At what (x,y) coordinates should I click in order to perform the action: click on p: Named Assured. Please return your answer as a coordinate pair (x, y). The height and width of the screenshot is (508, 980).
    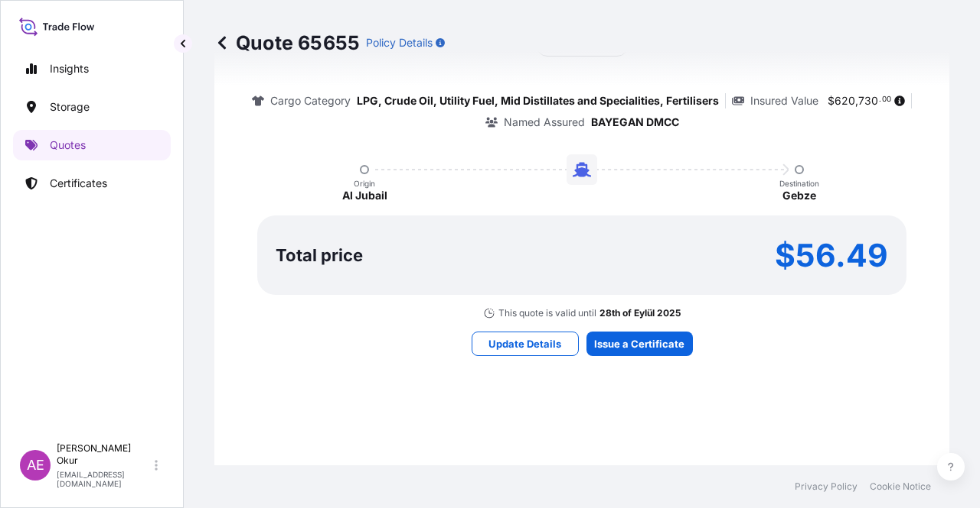
    Looking at the image, I should click on (544, 122).